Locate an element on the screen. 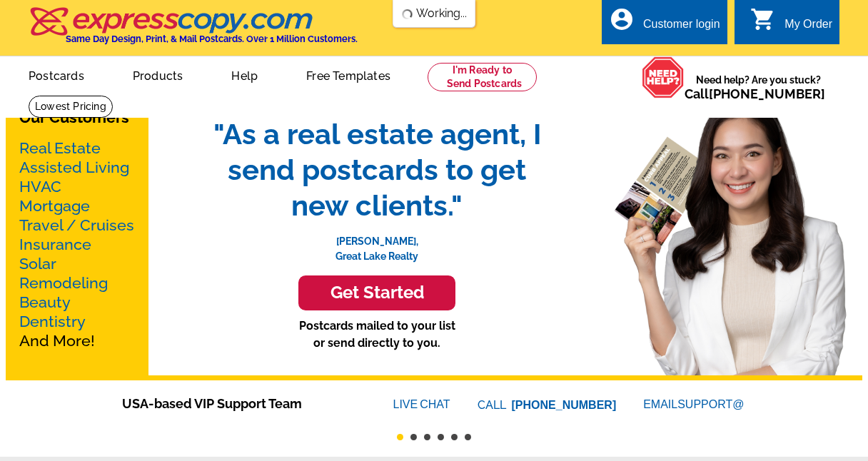 This screenshot has width=868, height=461. button: 6 of 6 is located at coordinates (467, 437).